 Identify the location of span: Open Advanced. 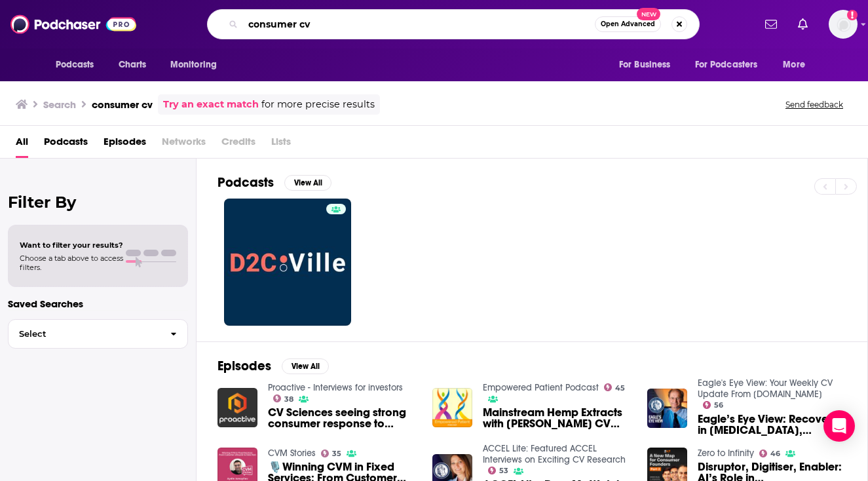
(628, 24).